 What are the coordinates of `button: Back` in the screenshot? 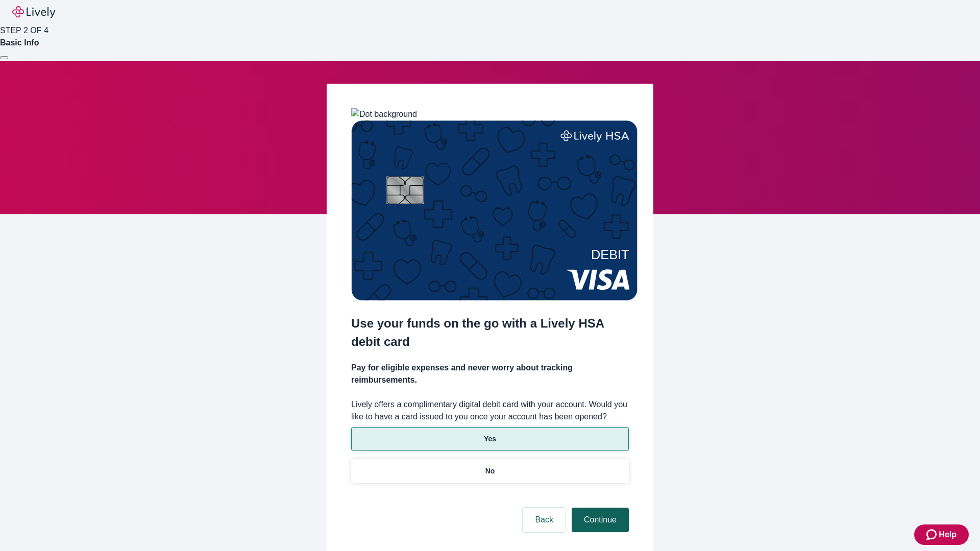 It's located at (544, 520).